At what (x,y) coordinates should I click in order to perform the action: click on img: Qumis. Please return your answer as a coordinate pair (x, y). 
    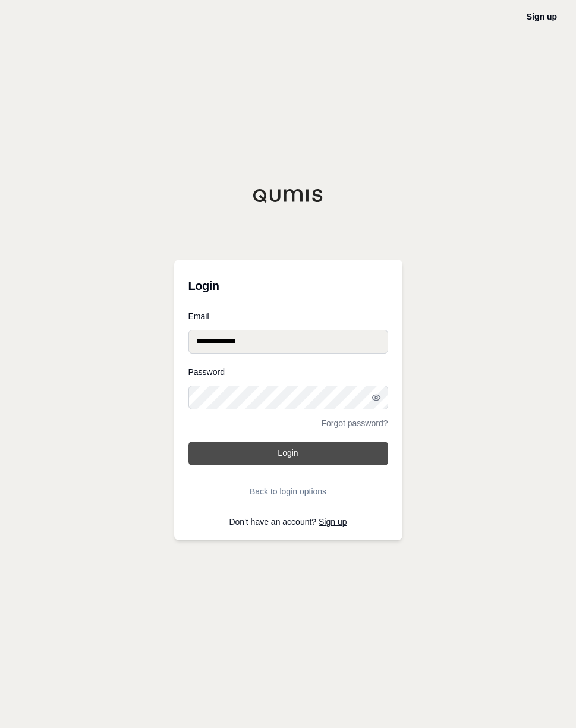
    Looking at the image, I should click on (288, 196).